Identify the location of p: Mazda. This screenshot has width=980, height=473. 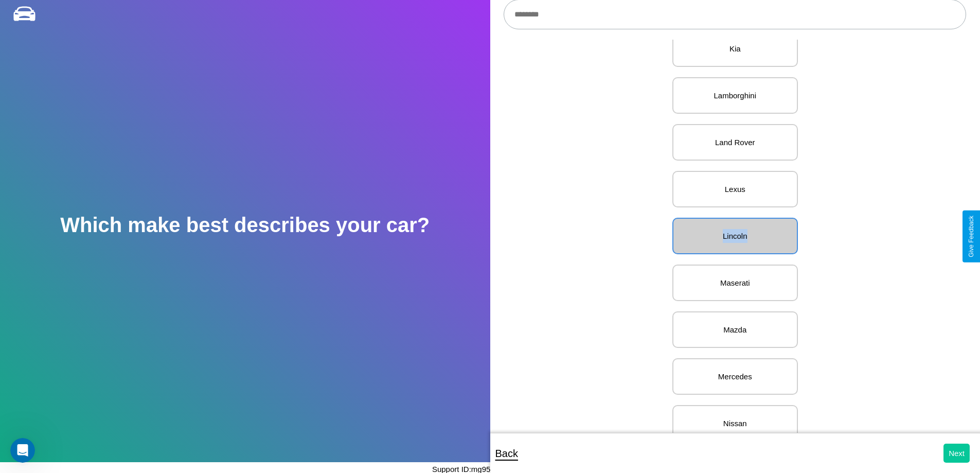
(735, 329).